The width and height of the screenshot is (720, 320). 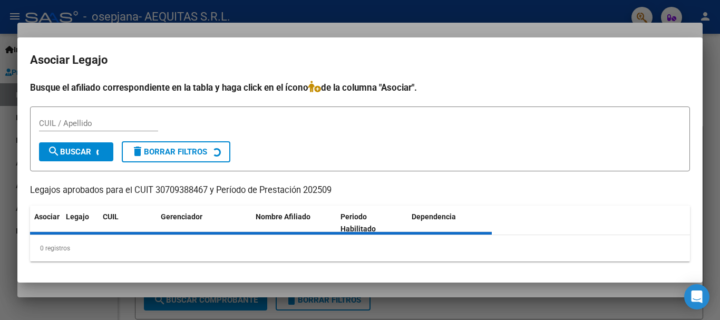 I want to click on datatable-header-cell: Nombre Afiliado, so click(x=294, y=223).